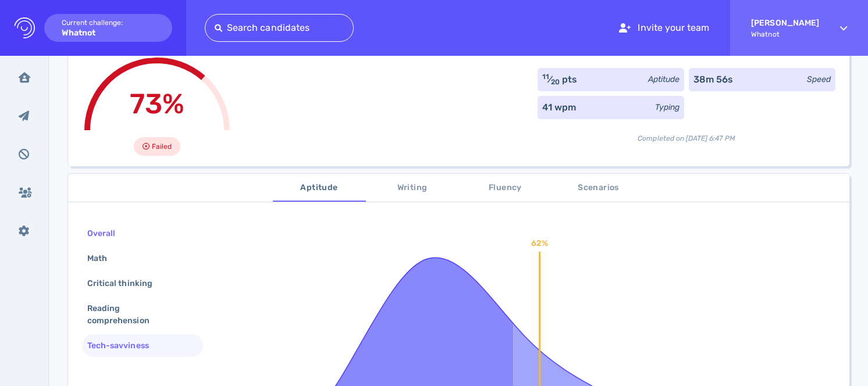 The height and width of the screenshot is (386, 868). What do you see at coordinates (664, 79) in the screenshot?
I see `div: Aptitude` at bounding box center [664, 79].